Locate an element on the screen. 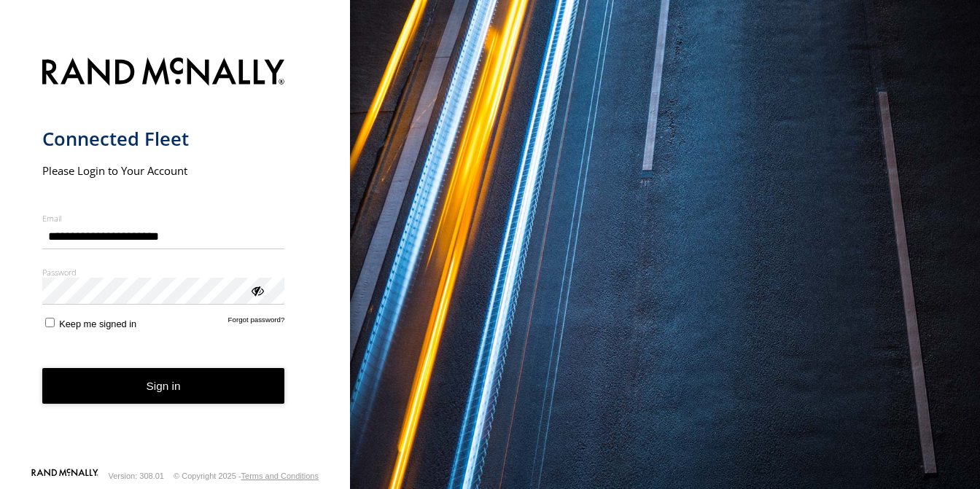 The height and width of the screenshot is (489, 980). h2: Please Login to Your Account is located at coordinates (164, 171).